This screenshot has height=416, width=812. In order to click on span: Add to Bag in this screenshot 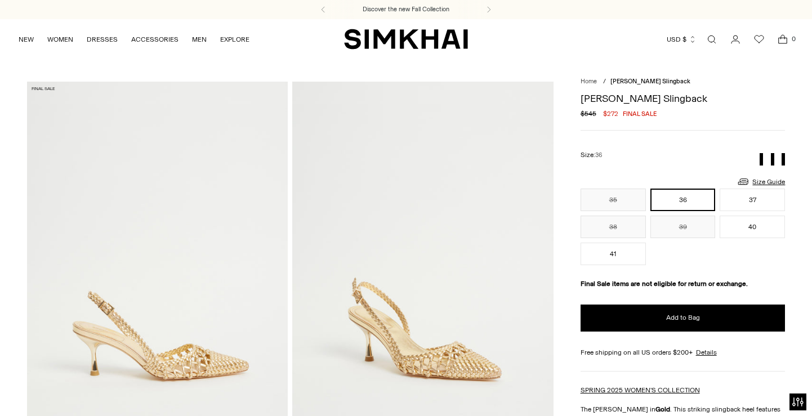, I will do `click(683, 318)`.